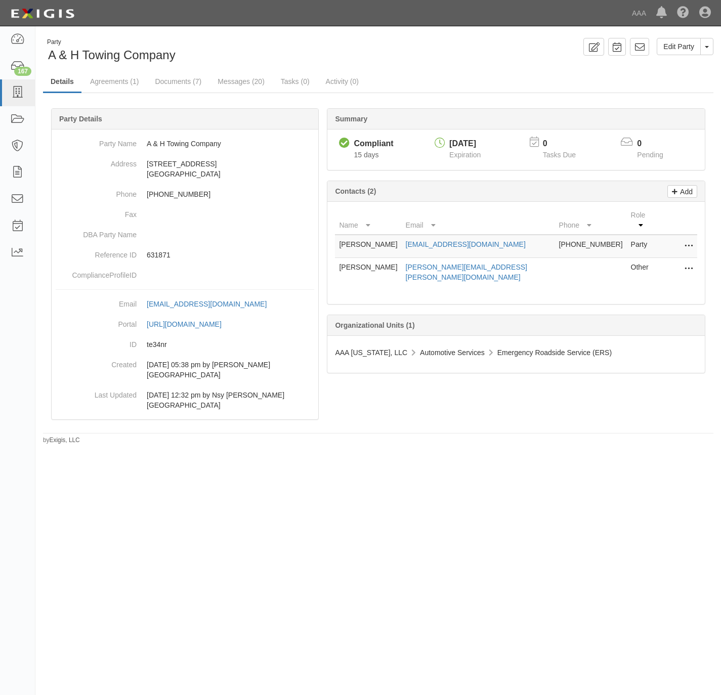 The height and width of the screenshot is (695, 721). I want to click on span: Pending, so click(650, 155).